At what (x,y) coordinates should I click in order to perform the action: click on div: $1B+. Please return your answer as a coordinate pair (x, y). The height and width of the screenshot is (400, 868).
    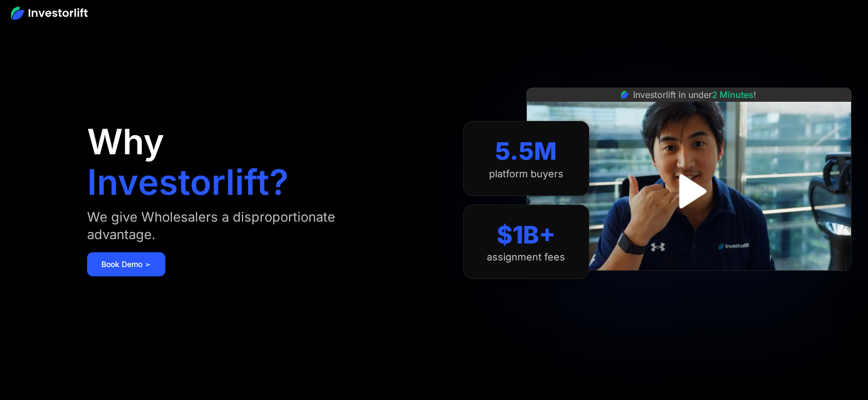
    Looking at the image, I should click on (525, 235).